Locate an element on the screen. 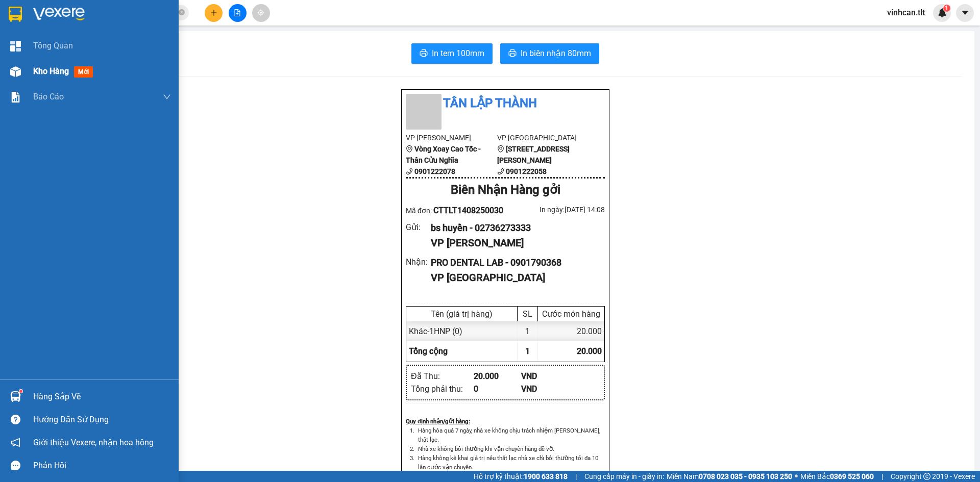 Image resolution: width=980 pixels, height=482 pixels. span: Miền Nam is located at coordinates (730, 477).